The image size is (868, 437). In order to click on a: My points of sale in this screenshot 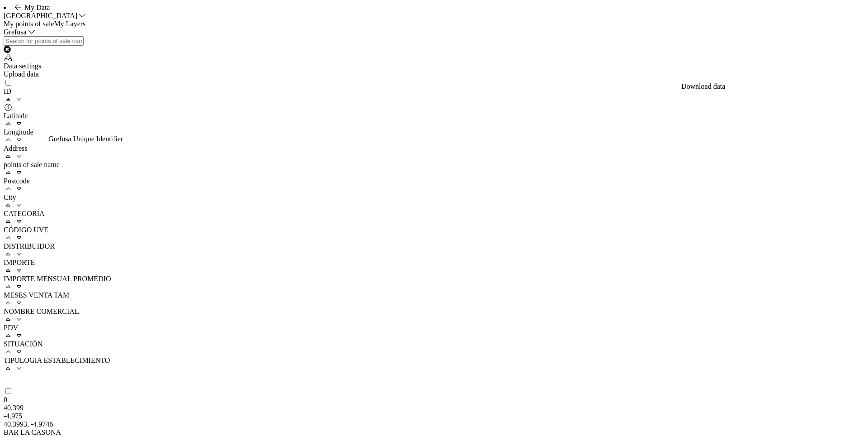, I will do `click(29, 24)`.